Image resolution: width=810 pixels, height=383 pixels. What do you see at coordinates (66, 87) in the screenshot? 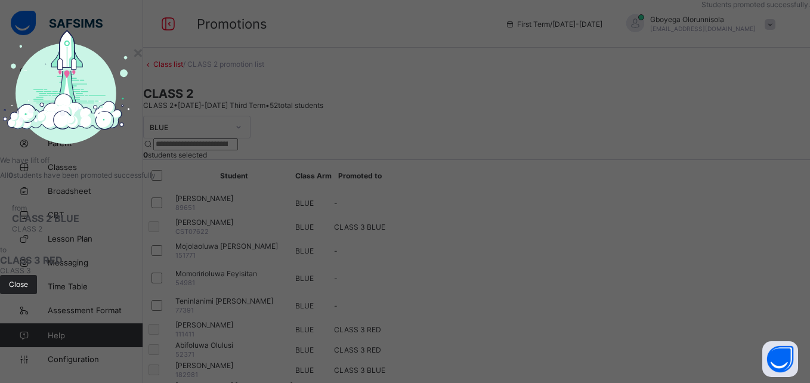
I see `img: take-off-complete.1ce1a4aa937d04e8611fc73cc7ee0ef8.svg` at bounding box center [66, 87].